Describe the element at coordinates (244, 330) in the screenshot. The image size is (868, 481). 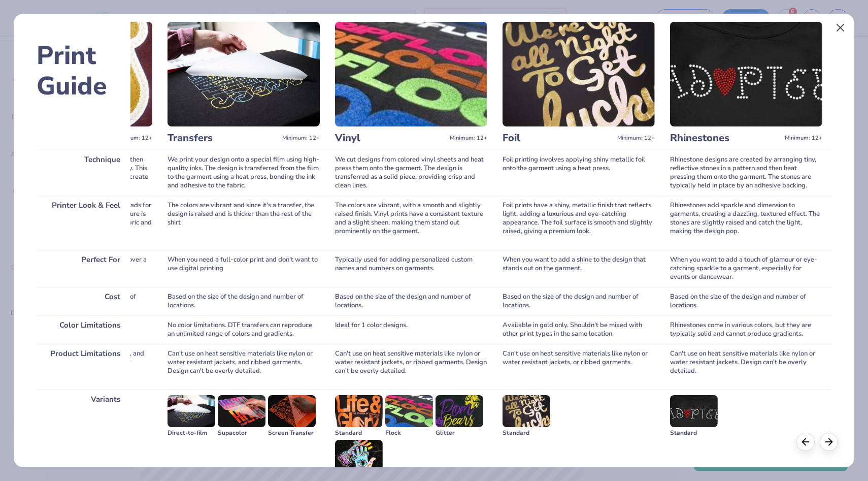
I see `div: No color limitations. DTF transfers can reproduce an unlimited range of colors and gradients.` at that location.